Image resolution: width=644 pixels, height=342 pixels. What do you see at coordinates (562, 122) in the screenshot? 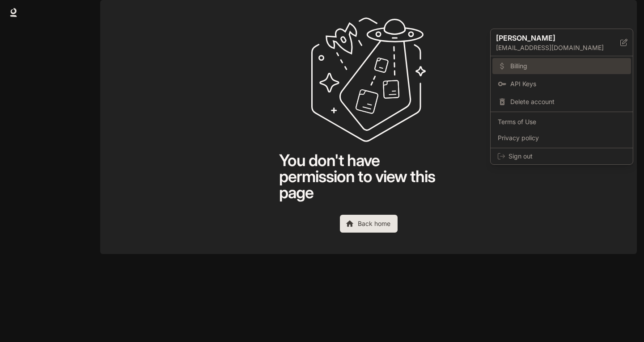
I see `span: Terms of Use` at bounding box center [562, 122].